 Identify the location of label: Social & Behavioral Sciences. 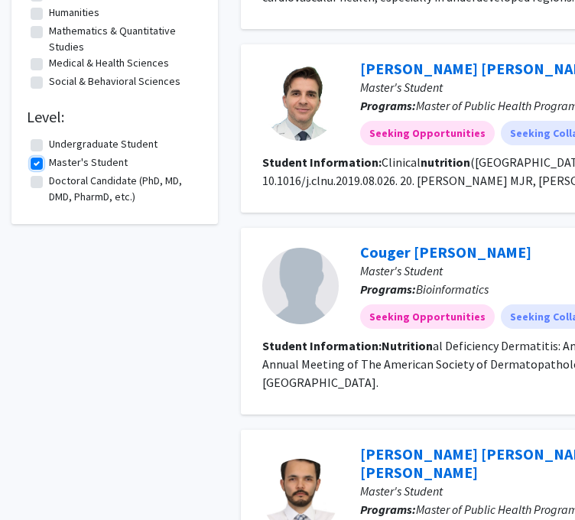
(115, 81).